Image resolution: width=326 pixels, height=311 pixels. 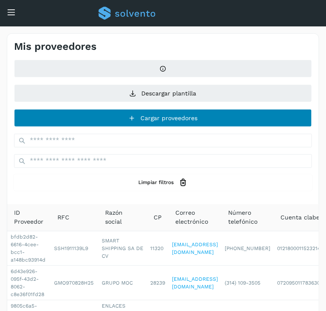 I want to click on span: RFC, so click(x=63, y=217).